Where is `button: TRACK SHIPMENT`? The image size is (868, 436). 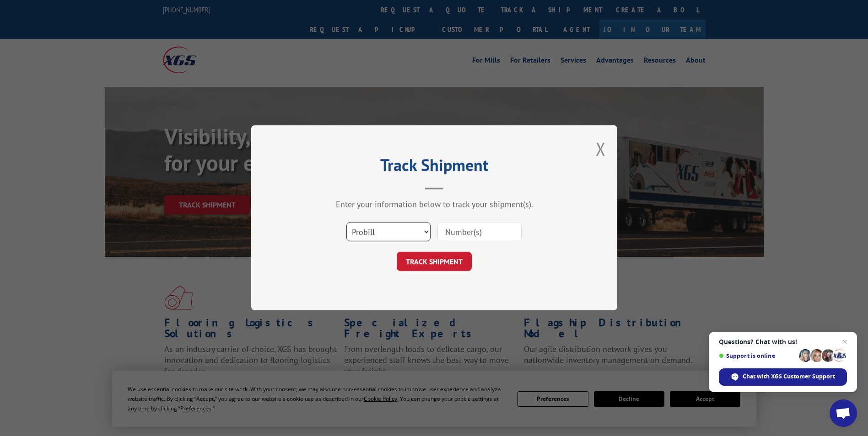 button: TRACK SHIPMENT is located at coordinates (434, 262).